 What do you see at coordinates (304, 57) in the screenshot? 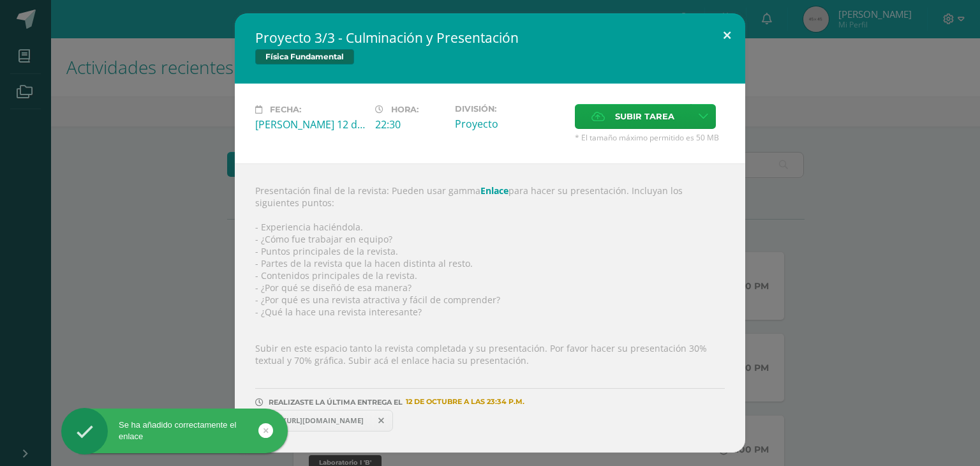
I see `span: Física Fundamental` at bounding box center [304, 57].